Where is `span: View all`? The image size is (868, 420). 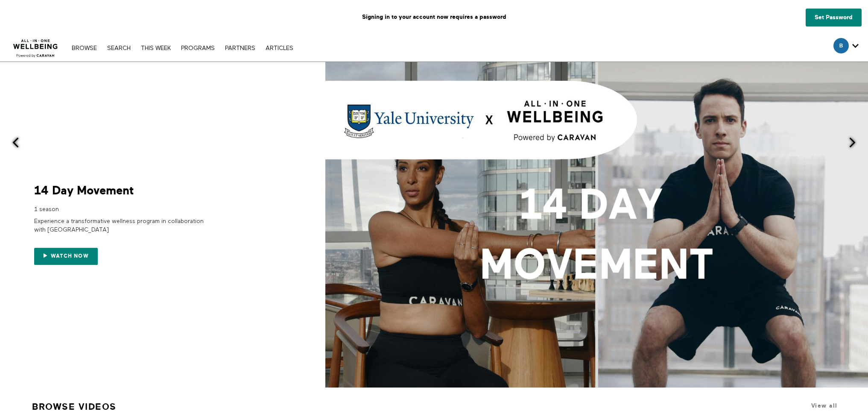 span: View all is located at coordinates (824, 406).